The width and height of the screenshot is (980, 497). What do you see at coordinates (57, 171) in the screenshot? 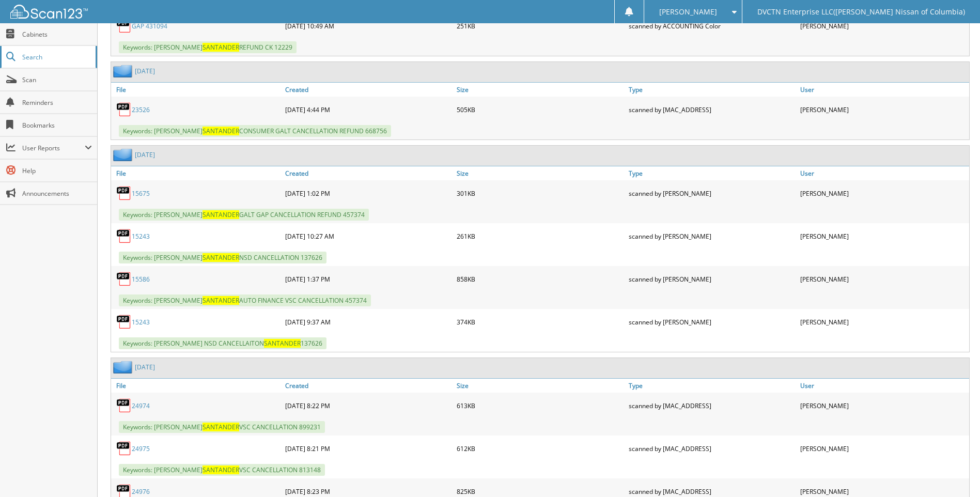
I see `span: Help` at bounding box center [57, 171].